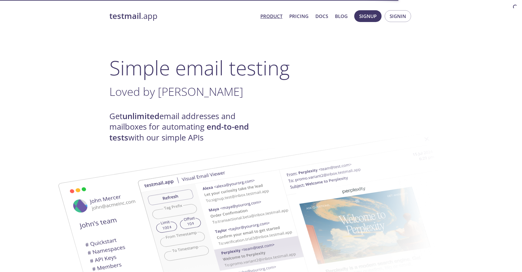 The image size is (522, 272). I want to click on a: Pricing, so click(299, 16).